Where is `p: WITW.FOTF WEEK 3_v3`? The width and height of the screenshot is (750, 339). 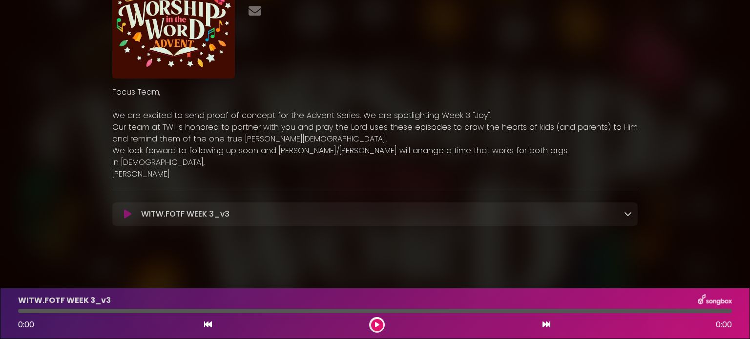 p: WITW.FOTF WEEK 3_v3 is located at coordinates (185, 214).